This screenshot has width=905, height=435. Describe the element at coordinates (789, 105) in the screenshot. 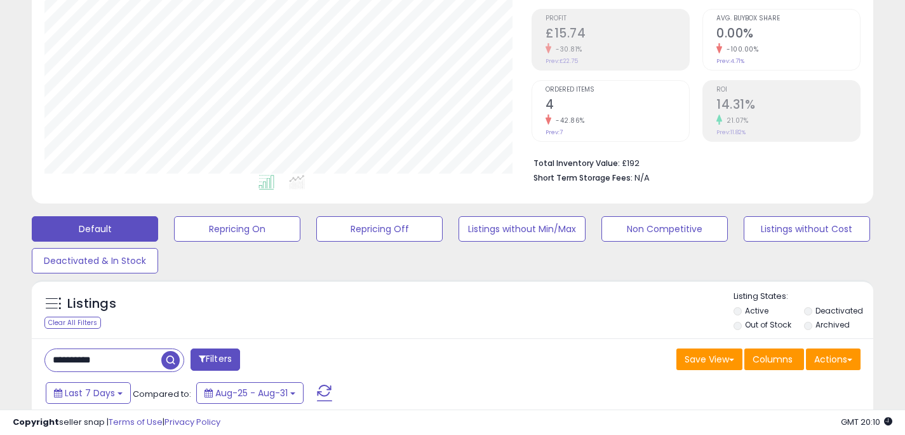

I see `h2: 14.31%` at that location.